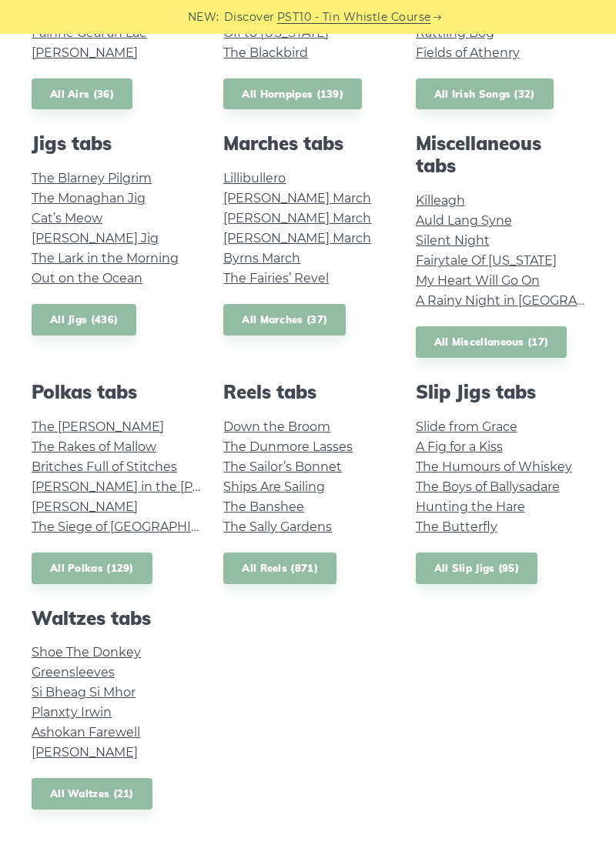 The width and height of the screenshot is (616, 865). What do you see at coordinates (477, 281) in the screenshot?
I see `a: My Heart Will Go On` at bounding box center [477, 281].